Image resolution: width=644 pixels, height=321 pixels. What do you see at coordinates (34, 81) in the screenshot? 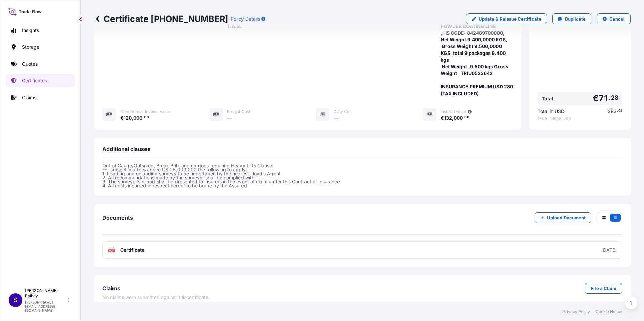
I see `p: Certificates` at bounding box center [34, 81].